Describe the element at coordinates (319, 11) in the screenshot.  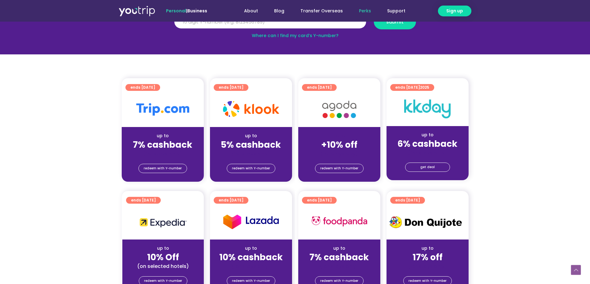
I see `nav: Menu` at that location.